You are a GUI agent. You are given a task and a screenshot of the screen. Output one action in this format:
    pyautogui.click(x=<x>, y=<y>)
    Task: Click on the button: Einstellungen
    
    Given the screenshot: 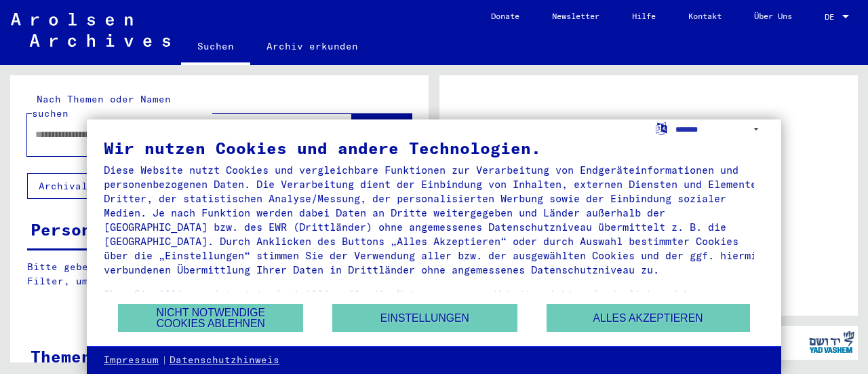 What is the action you would take?
    pyautogui.click(x=425, y=317)
    